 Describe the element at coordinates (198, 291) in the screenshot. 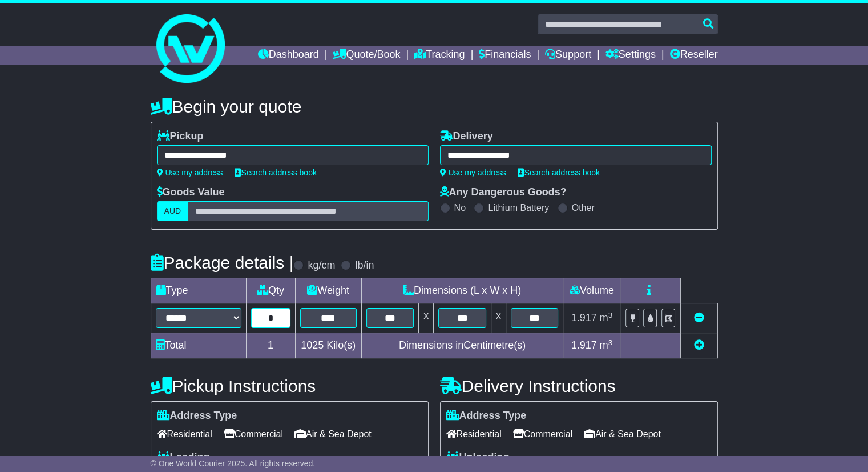

I see `td: Type` at that location.